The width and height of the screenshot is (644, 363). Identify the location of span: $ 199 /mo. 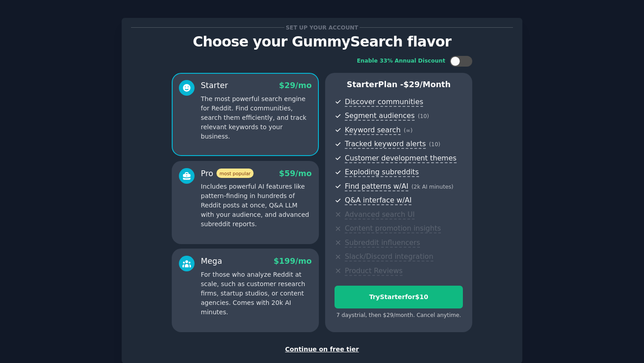
(293, 262).